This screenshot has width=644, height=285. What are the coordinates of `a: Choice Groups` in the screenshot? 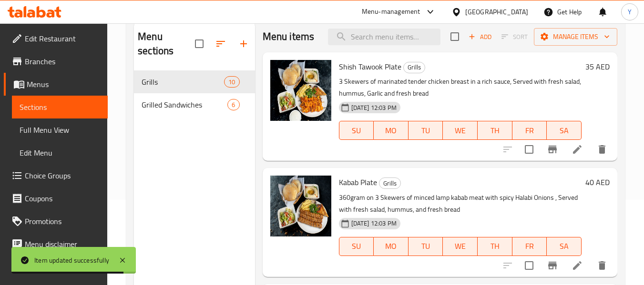 It's located at (56, 175).